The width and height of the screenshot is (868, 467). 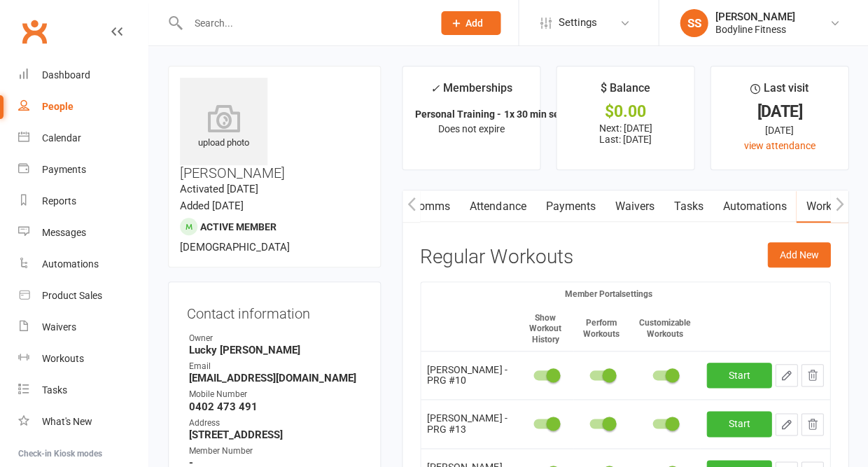 I want to click on div: Payments, so click(x=64, y=169).